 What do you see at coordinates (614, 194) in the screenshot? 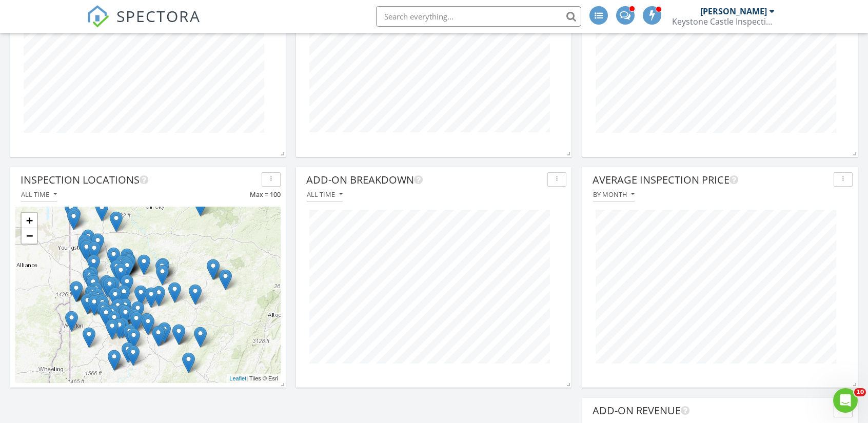
I see `div: By month` at bounding box center [614, 194].